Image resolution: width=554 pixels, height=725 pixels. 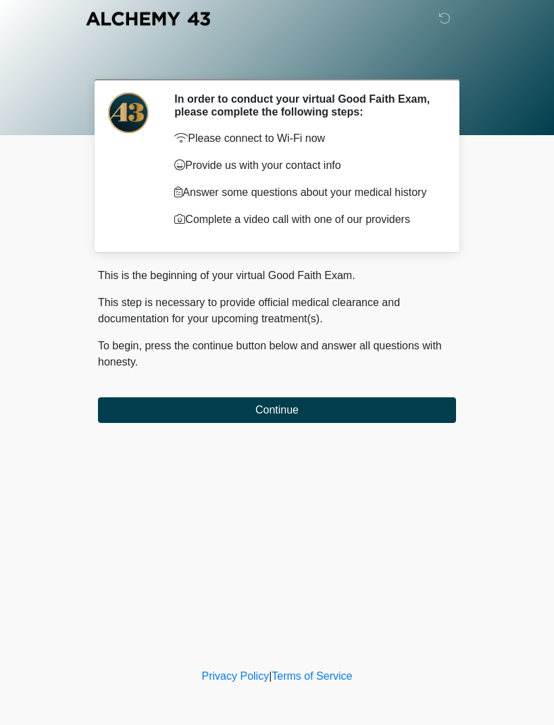 What do you see at coordinates (277, 354) in the screenshot?
I see `p: To begin, press the continue button below and answer all questions with honesty.` at bounding box center [277, 354].